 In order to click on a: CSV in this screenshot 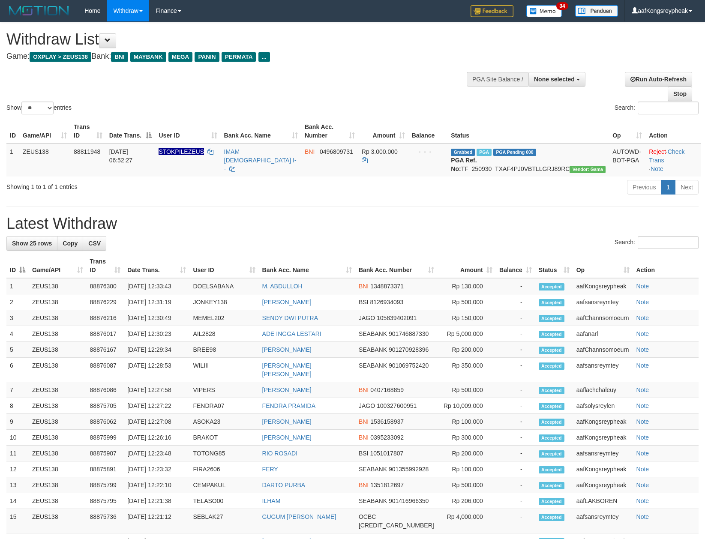, I will do `click(94, 243)`.